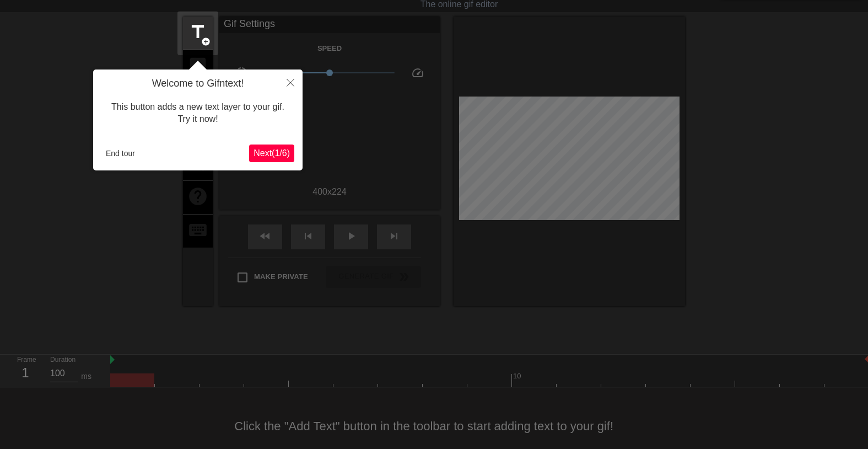 This screenshot has height=449, width=868. I want to click on button: Close, so click(290, 82).